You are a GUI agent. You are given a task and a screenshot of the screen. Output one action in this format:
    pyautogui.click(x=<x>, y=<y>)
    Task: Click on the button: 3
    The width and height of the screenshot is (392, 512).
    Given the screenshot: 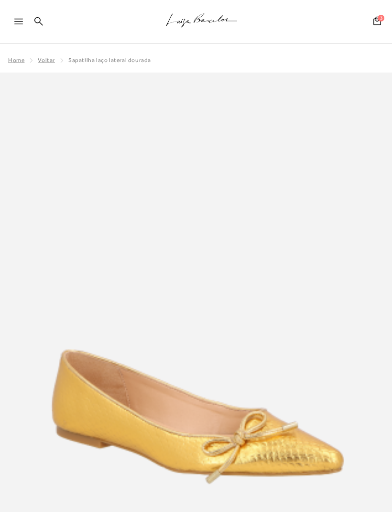 What is the action you would take?
    pyautogui.click(x=377, y=22)
    